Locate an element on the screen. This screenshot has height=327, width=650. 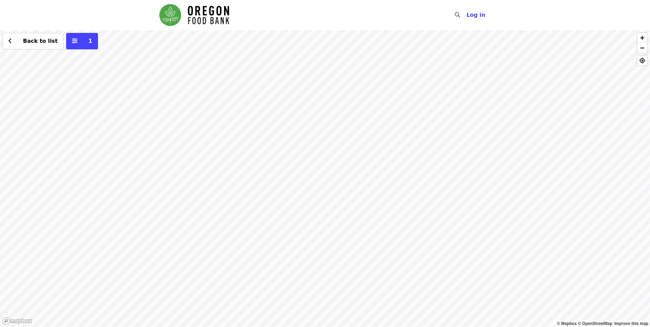
span: 1 is located at coordinates (90, 41).